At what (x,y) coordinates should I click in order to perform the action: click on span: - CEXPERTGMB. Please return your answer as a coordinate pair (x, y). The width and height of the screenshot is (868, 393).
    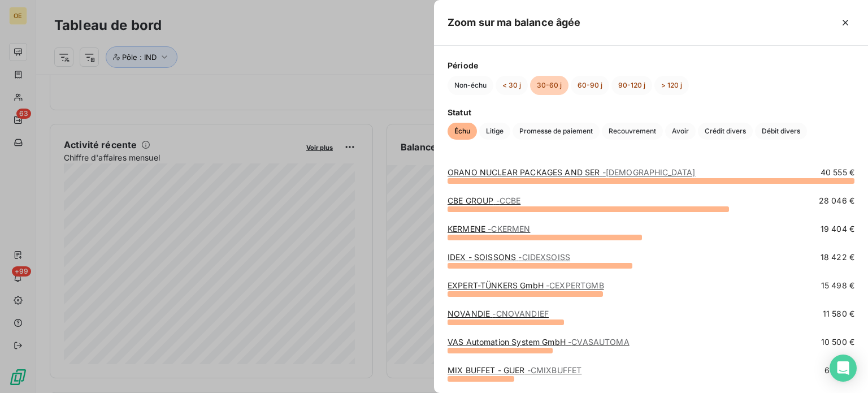
    Looking at the image, I should click on (575, 285).